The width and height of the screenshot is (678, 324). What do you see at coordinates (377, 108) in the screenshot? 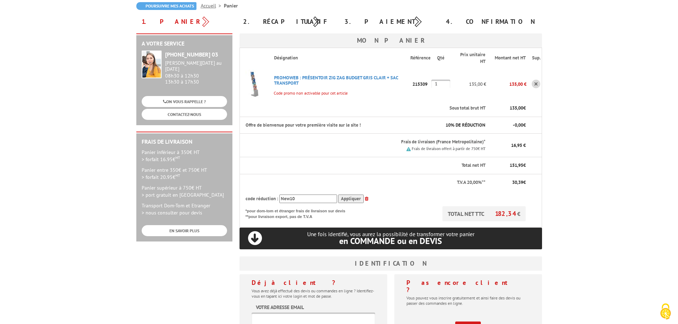
I see `th: Sous total brut HT` at bounding box center [377, 108].